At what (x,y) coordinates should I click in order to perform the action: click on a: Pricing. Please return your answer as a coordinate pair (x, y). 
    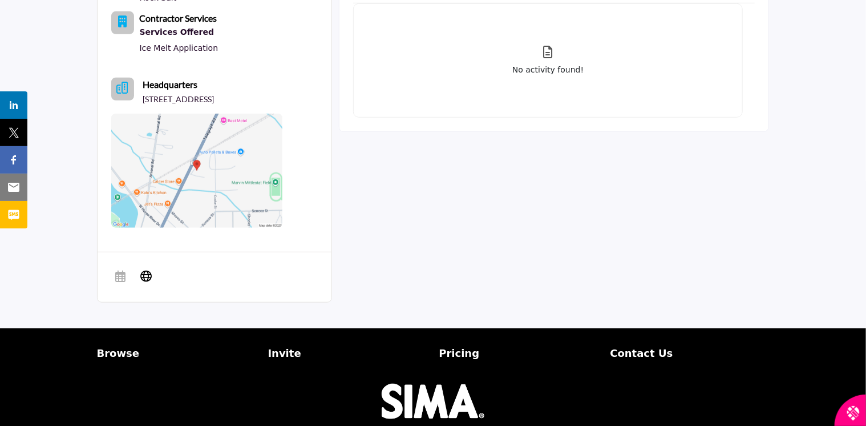
    Looking at the image, I should click on (519, 353).